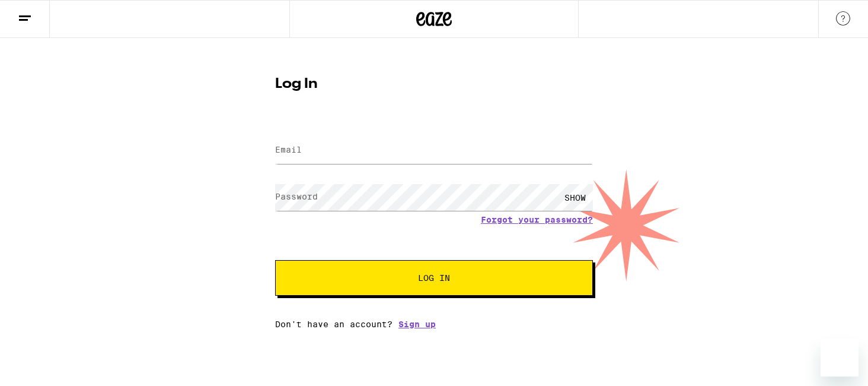 Image resolution: width=868 pixels, height=386 pixels. What do you see at coordinates (434, 324) in the screenshot?
I see `div: Don't have an account?` at bounding box center [434, 324].